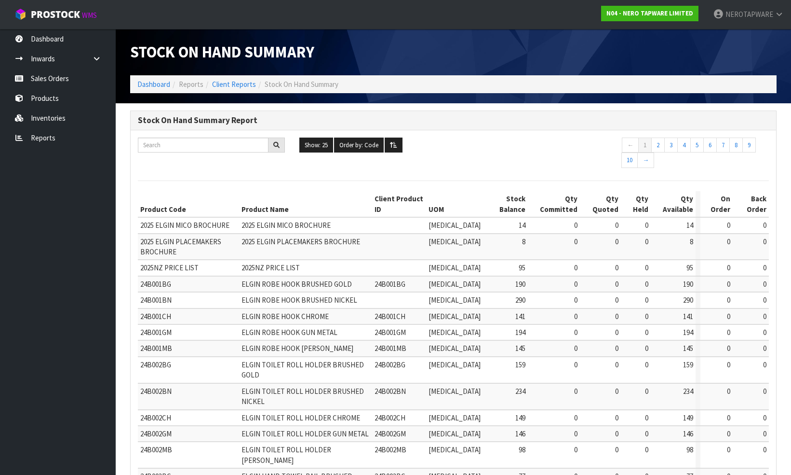  Describe the element at coordinates (156, 348) in the screenshot. I see `span: 24B001MB` at that location.